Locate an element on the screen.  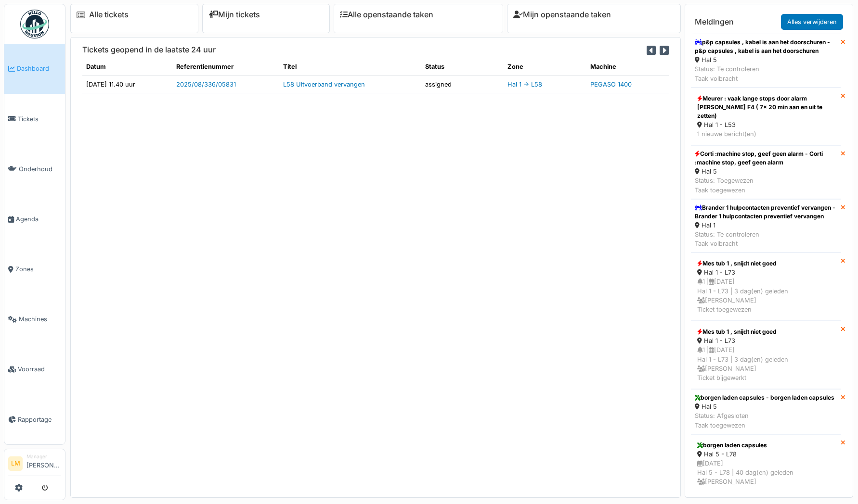
div: borgen laden capsules is located at coordinates (765, 446).